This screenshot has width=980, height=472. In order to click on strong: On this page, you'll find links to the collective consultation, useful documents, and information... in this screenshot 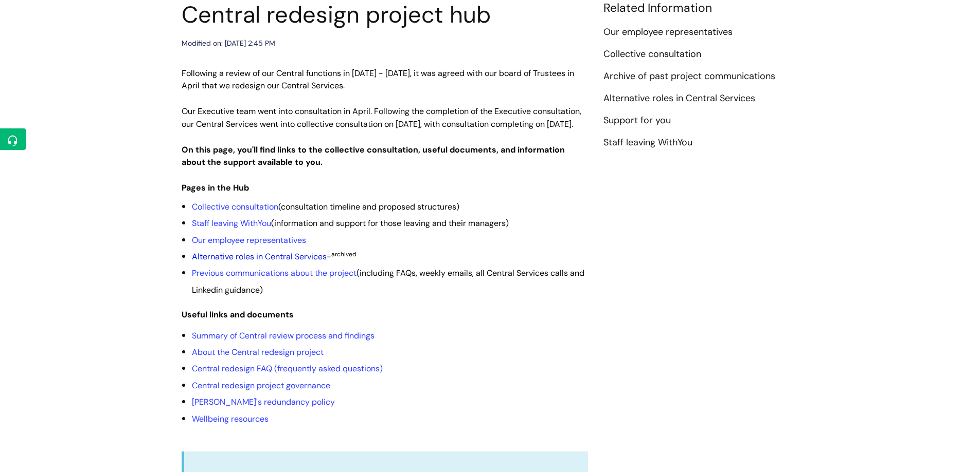, I will do `click(373, 156)`.